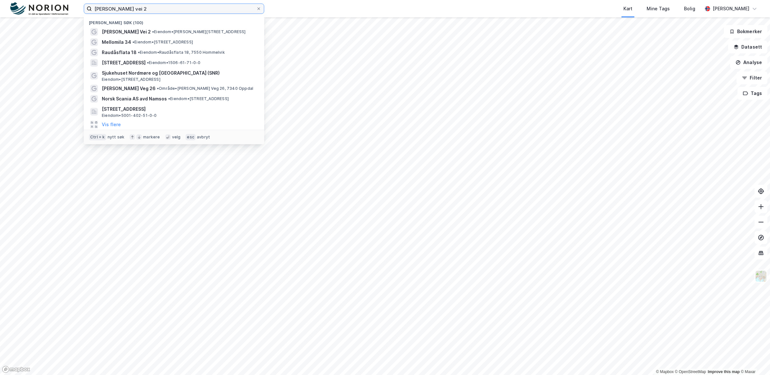  I want to click on img: norion-logo.80e7a08dc31c2e691866.png, so click(39, 9).